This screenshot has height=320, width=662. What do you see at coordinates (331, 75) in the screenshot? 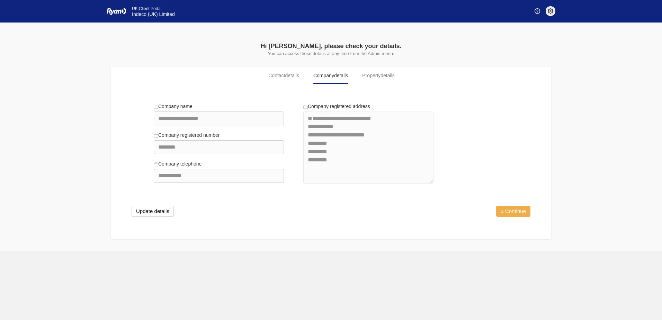
I see `span: Company` at bounding box center [331, 75].